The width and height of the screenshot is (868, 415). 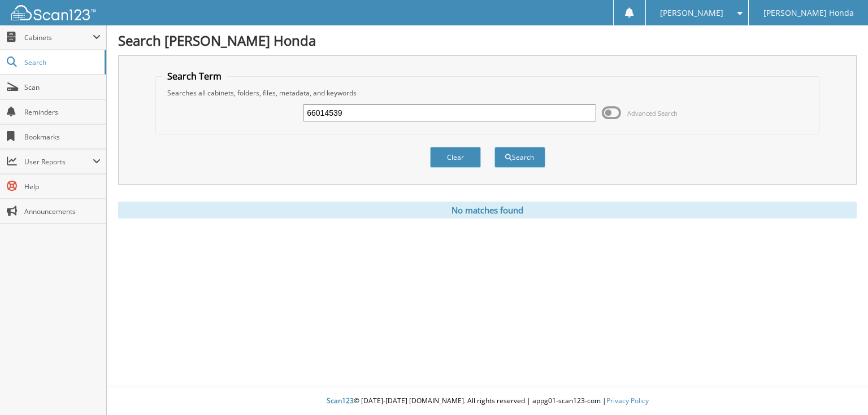 I want to click on div: No matches found, so click(x=487, y=210).